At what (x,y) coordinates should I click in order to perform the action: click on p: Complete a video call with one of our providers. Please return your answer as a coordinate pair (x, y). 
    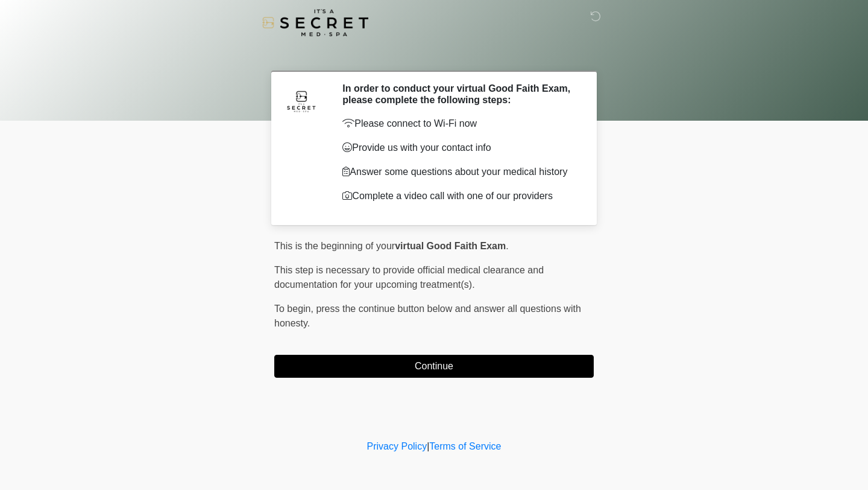
    Looking at the image, I should click on (459, 196).